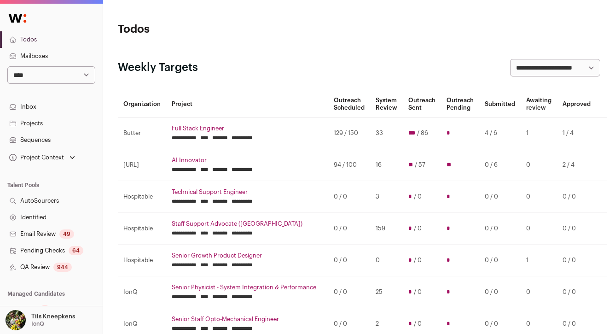  What do you see at coordinates (158, 68) in the screenshot?
I see `h2: Weekly Targets` at bounding box center [158, 68].